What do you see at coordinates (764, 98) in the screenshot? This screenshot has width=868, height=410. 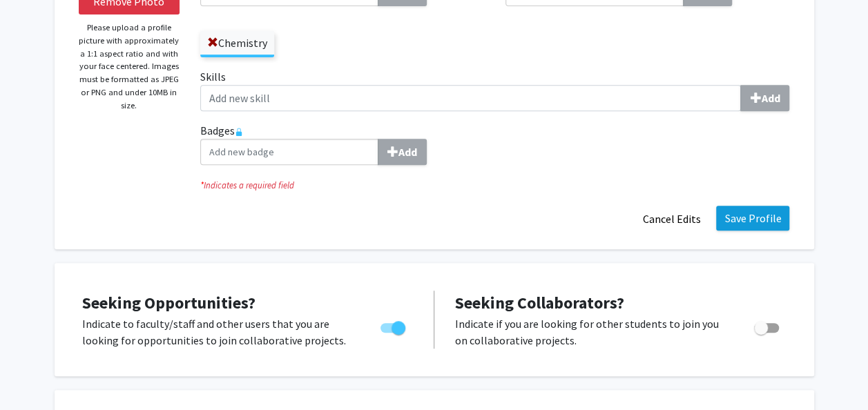 I see `button: Skills` at bounding box center [764, 98].